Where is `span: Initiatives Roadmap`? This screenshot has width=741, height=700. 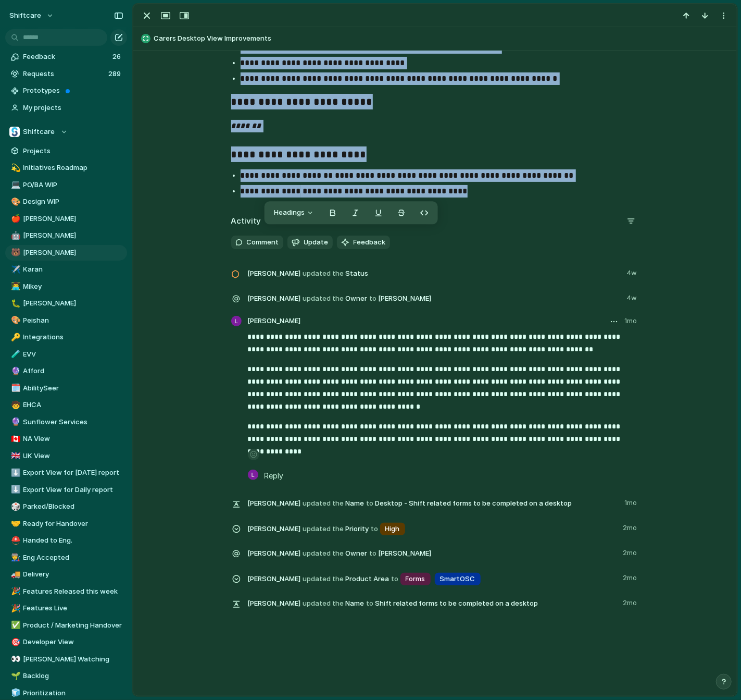
span: Initiatives Roadmap is located at coordinates (74, 168).